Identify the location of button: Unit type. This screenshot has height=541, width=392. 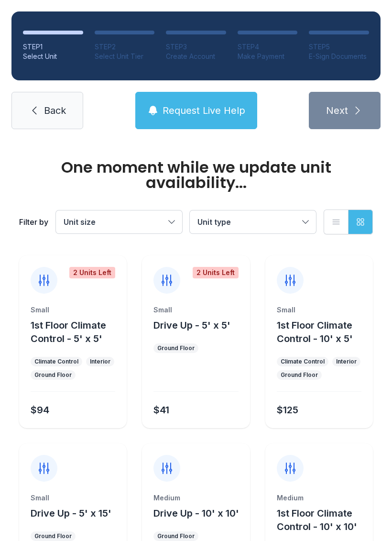
(253, 222).